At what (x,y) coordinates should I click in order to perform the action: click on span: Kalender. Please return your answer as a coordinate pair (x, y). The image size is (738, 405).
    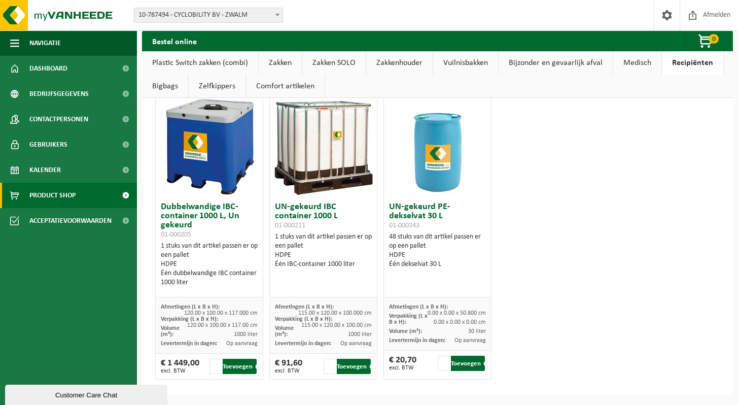
    Looking at the image, I should click on (45, 170).